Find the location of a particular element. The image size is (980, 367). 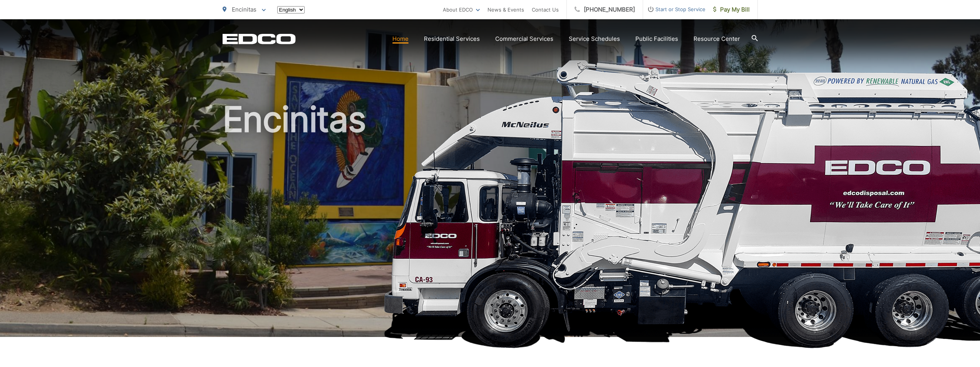

a: News & Events is located at coordinates (506, 10).